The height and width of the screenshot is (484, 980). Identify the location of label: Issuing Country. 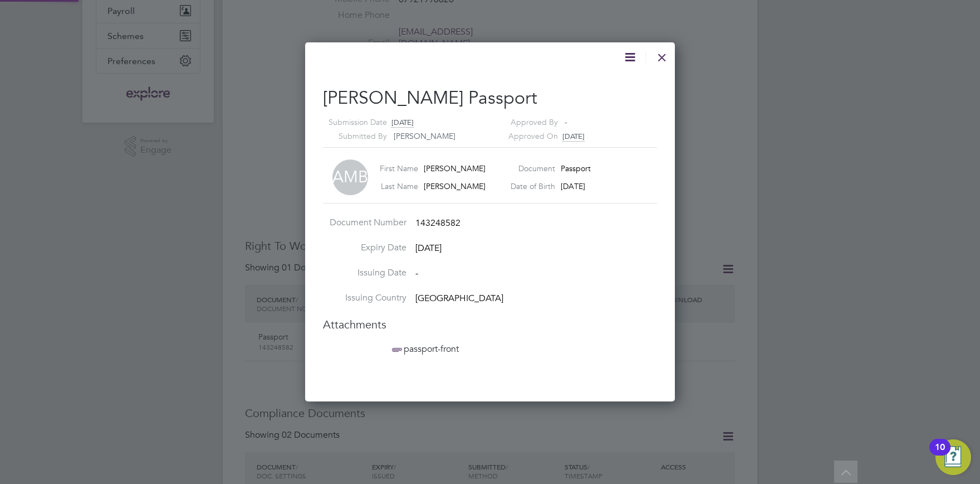
(365, 298).